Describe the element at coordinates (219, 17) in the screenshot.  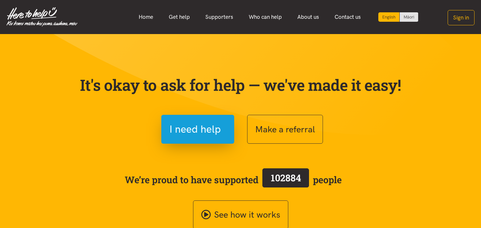
I see `a: Supporters` at that location.